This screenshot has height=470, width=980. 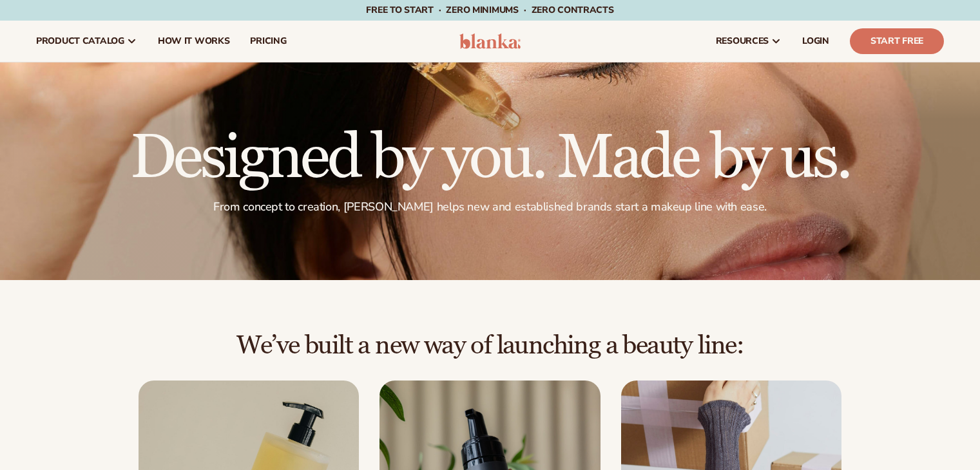 What do you see at coordinates (490, 159) in the screenshot?
I see `h1: Designed by you. Made by us.` at bounding box center [490, 159].